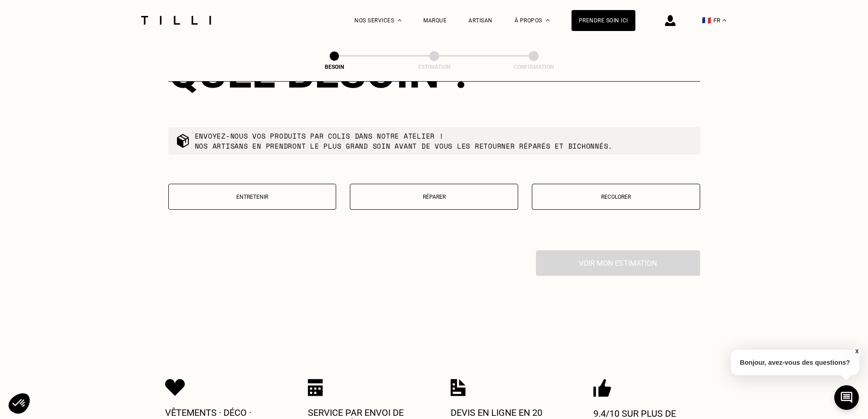 This screenshot has width=868, height=419. Describe the element at coordinates (434, 20) in the screenshot. I see `a: Marque` at that location.